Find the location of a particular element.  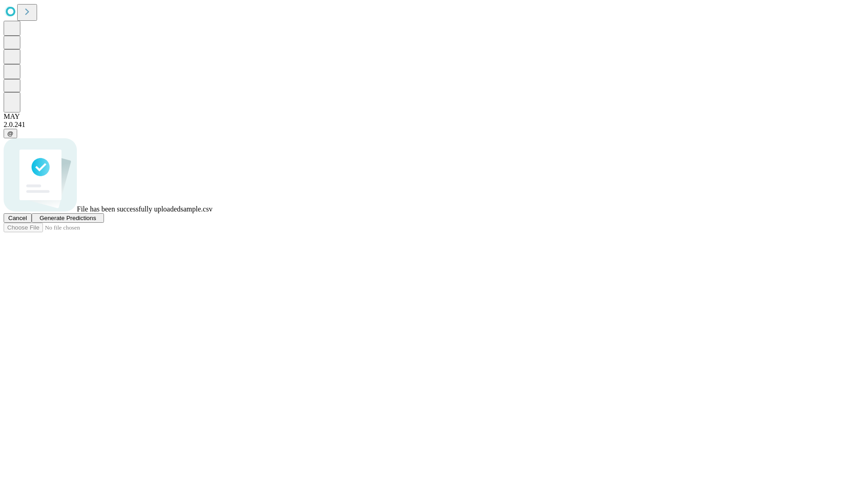

span: File has been successfully uploaded is located at coordinates (128, 209).